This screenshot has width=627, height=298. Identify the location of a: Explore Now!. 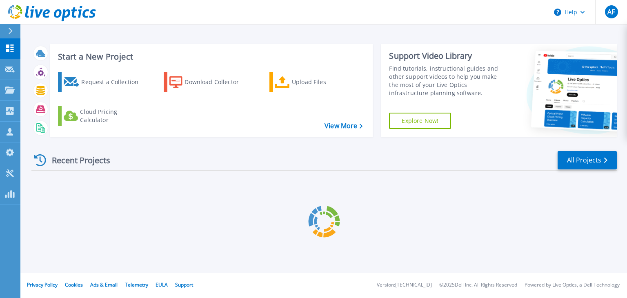
(420, 121).